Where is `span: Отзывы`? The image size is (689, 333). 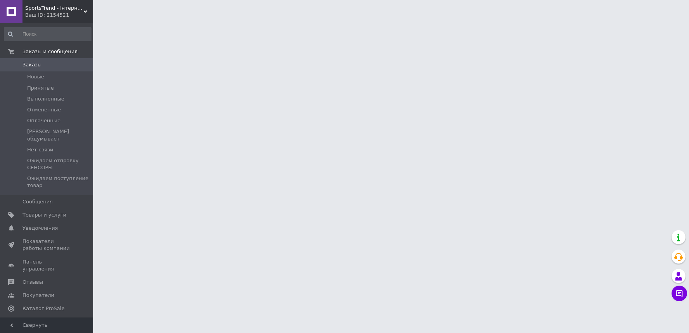 span: Отзывы is located at coordinates (33, 282).